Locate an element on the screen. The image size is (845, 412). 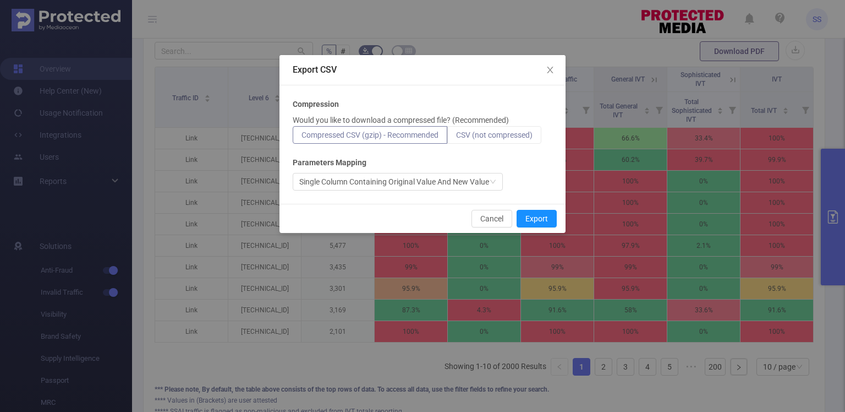
button: Export is located at coordinates (537, 219).